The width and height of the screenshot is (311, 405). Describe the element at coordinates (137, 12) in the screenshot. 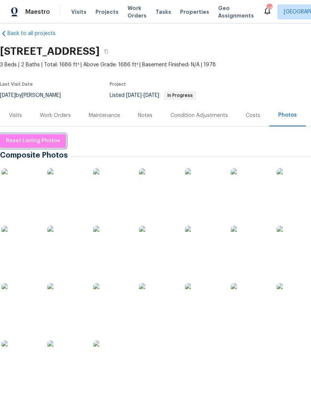

I see `span: Work Orders` at that location.